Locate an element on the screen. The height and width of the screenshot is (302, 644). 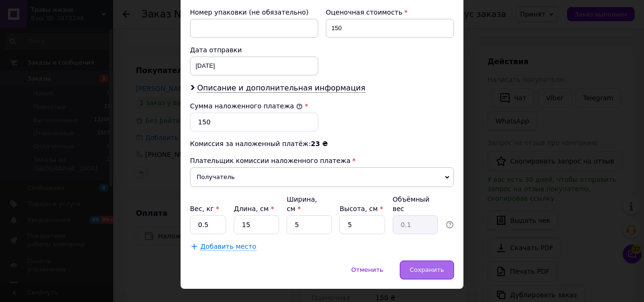
span: Добавить место is located at coordinates (228, 247).